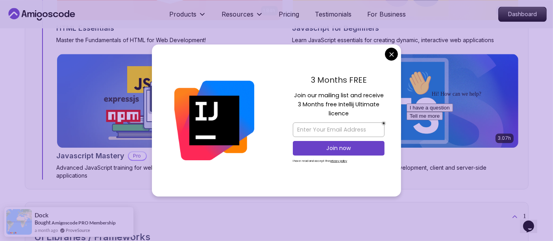  What do you see at coordinates (19, 222) in the screenshot?
I see `img: provesource social proof notification image` at bounding box center [19, 222].